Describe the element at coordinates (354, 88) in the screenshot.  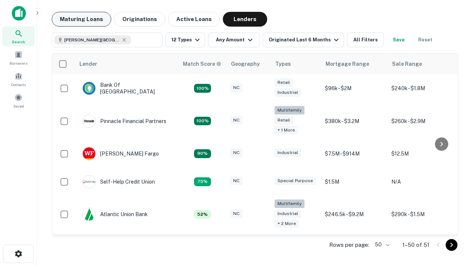
I see `td: $96k - $2M` at that location.